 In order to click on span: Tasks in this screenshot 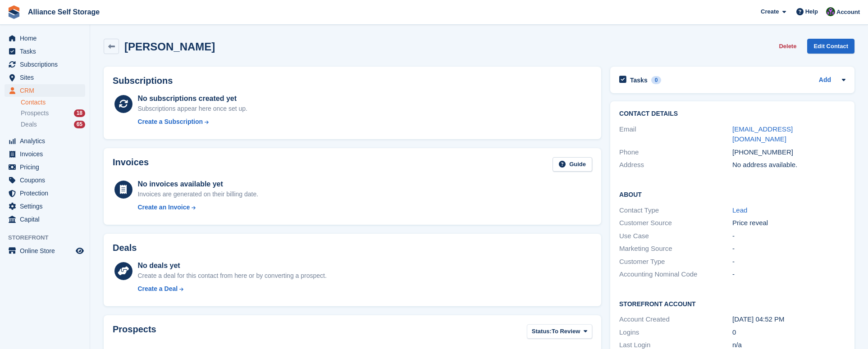, I will do `click(47, 52)`.